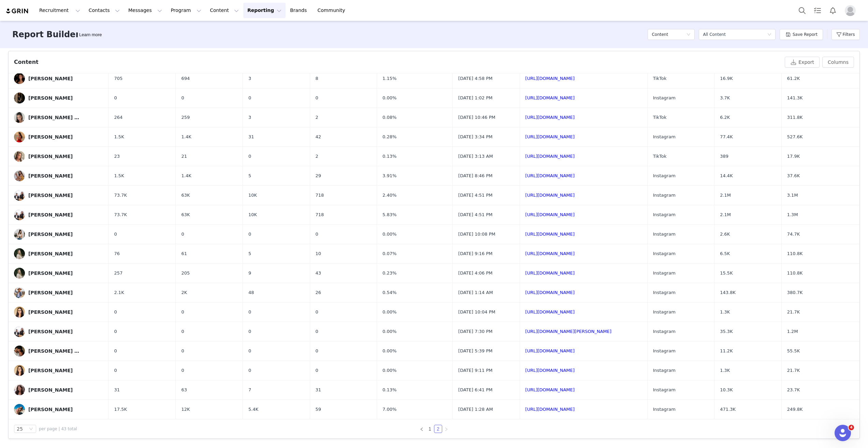  Describe the element at coordinates (796, 293) in the screenshot. I see `span: 380.7K` at that location.